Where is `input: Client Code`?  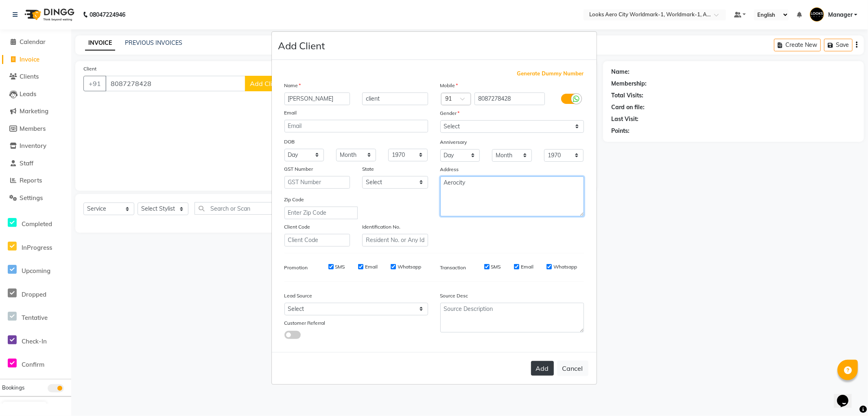
input: Client Code is located at coordinates (318, 240).